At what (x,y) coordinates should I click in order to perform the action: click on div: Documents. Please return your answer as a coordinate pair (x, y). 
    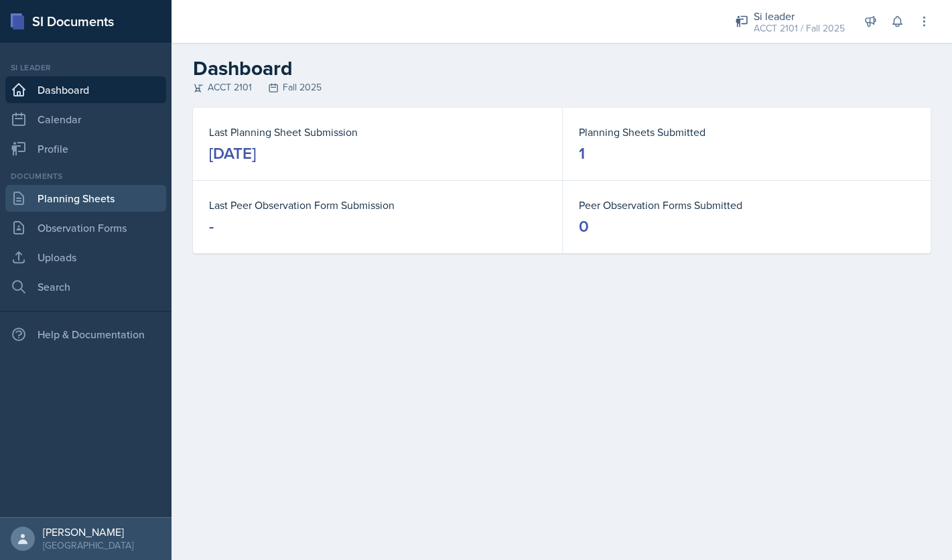
    Looking at the image, I should click on (85, 176).